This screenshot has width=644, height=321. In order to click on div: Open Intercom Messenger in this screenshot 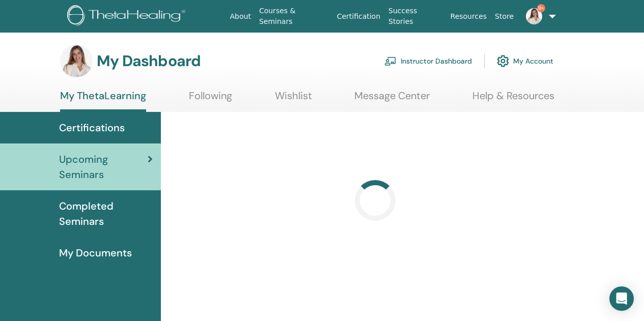, I will do `click(621, 299)`.